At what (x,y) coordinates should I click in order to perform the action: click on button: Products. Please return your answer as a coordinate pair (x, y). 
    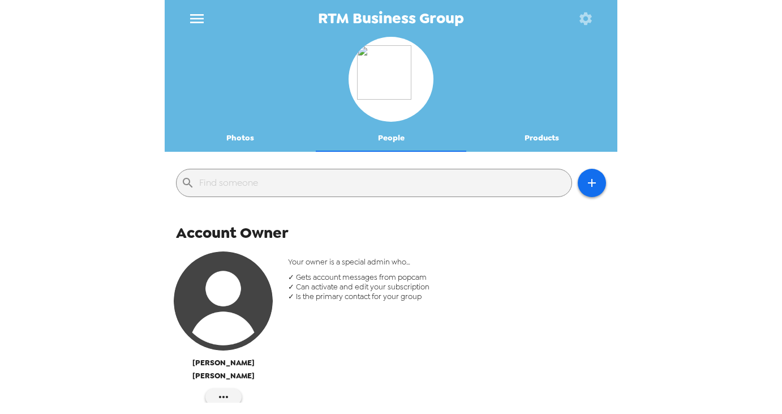
    Looking at the image, I should click on (542, 138).